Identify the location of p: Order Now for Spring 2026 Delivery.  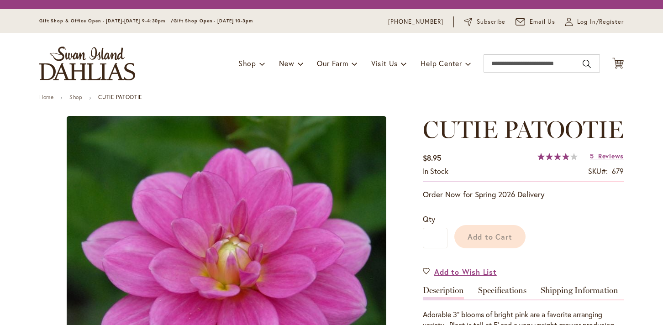
(524, 195).